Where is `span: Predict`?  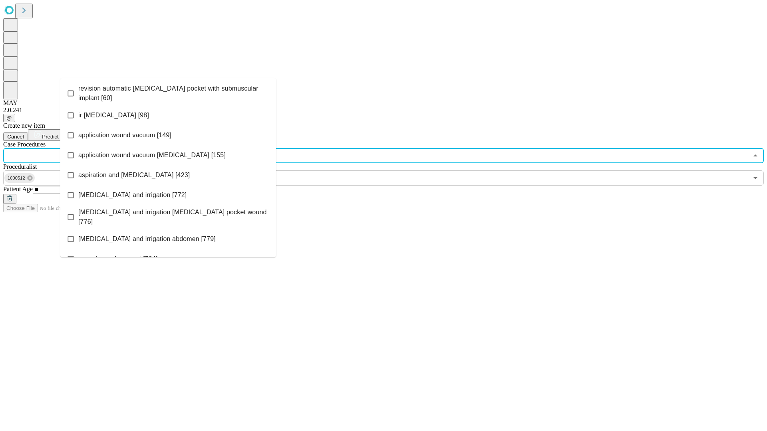 span: Predict is located at coordinates (50, 137).